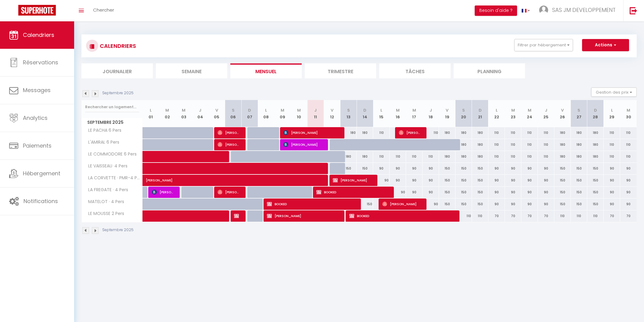  Describe the element at coordinates (216, 114) in the screenshot. I see `th: 05` at that location.